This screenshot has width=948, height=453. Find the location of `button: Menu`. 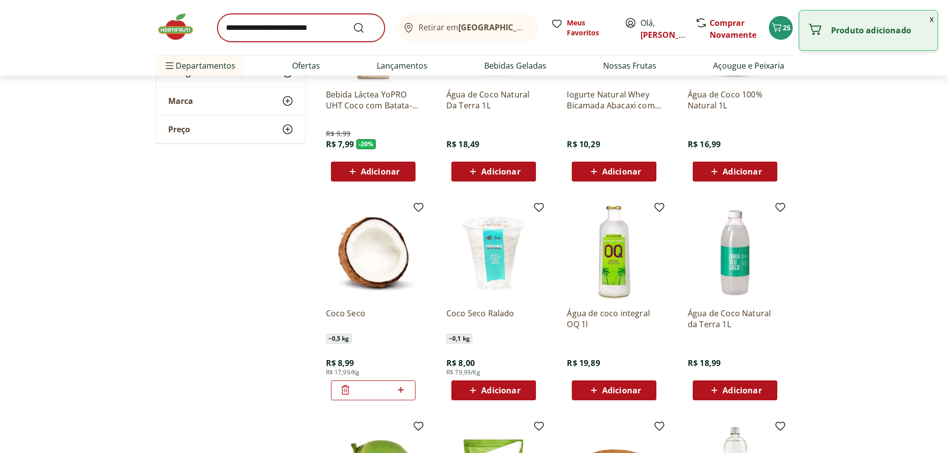

button: Menu is located at coordinates (170, 66).